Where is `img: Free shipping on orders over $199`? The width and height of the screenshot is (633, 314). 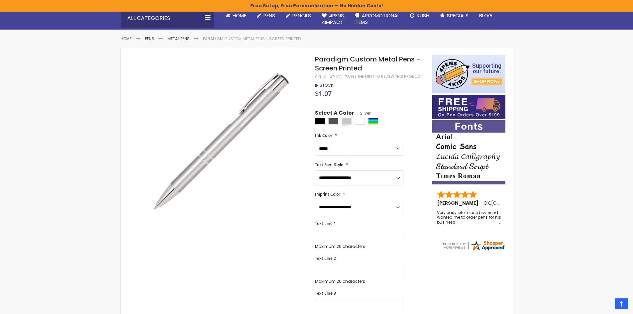
img: Free shipping on orders over $199 is located at coordinates (469, 107).